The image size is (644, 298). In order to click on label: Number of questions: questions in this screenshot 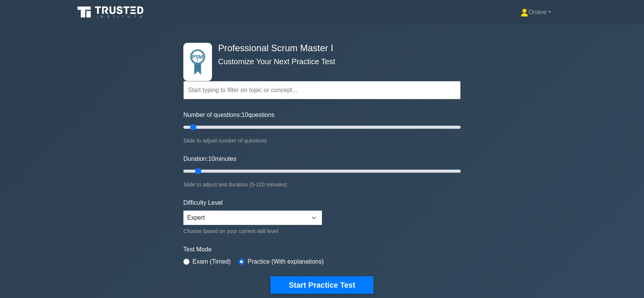, I will do `click(229, 115)`.